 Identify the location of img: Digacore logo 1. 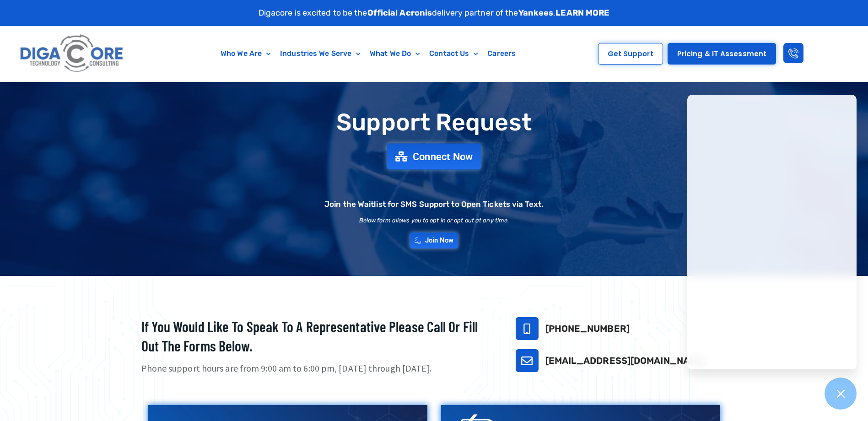
(72, 53).